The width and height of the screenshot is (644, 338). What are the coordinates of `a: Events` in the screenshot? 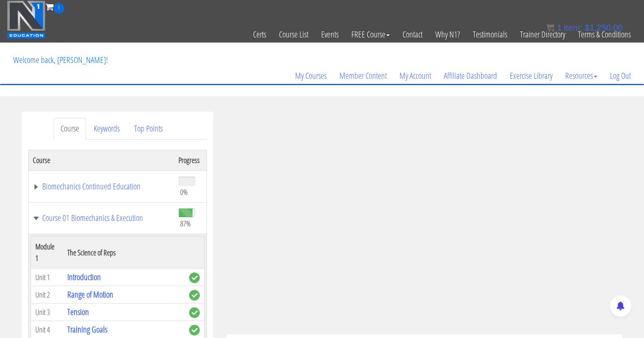 It's located at (330, 34).